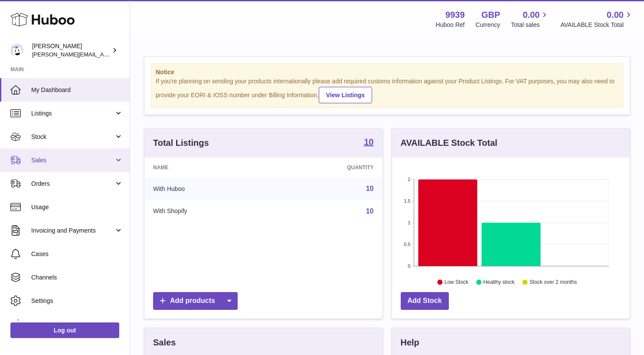 Image resolution: width=644 pixels, height=355 pixels. Describe the element at coordinates (407, 201) in the screenshot. I see `text: 1.5` at that location.